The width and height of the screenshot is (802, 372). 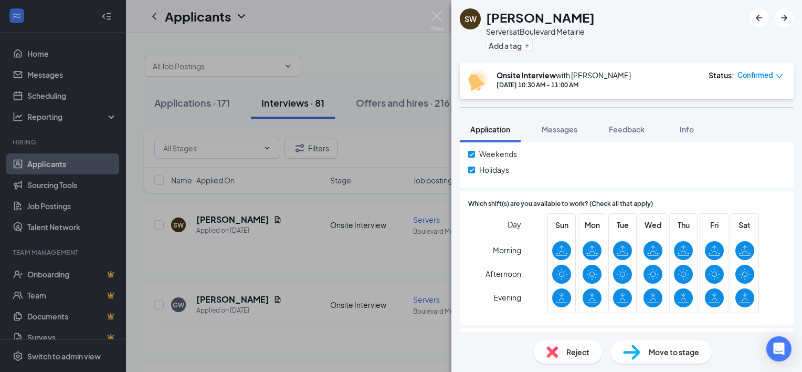 What do you see at coordinates (507, 297) in the screenshot?
I see `span: Evening` at bounding box center [507, 297].